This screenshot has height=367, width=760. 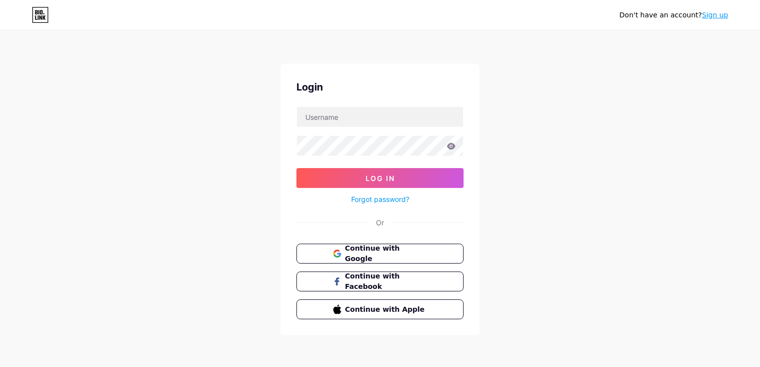 I want to click on div: Or, so click(x=380, y=222).